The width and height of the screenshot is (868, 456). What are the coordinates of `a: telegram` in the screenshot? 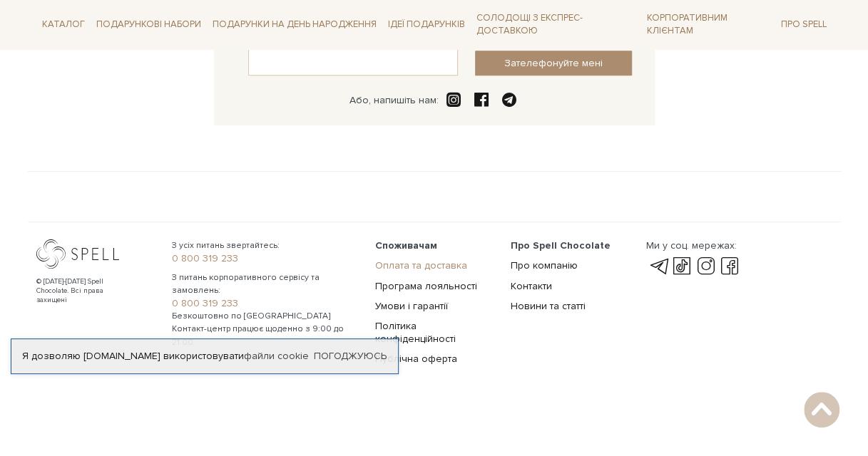 It's located at (658, 267).